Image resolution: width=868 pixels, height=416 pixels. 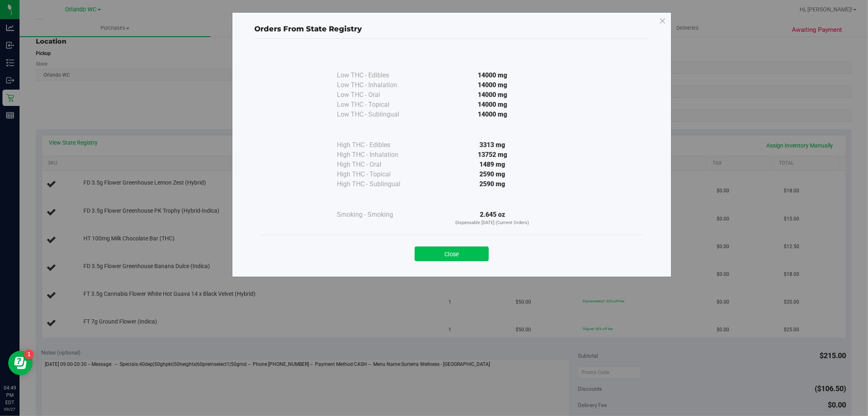 I want to click on div: Low THC - Sublingual, so click(x=378, y=115).